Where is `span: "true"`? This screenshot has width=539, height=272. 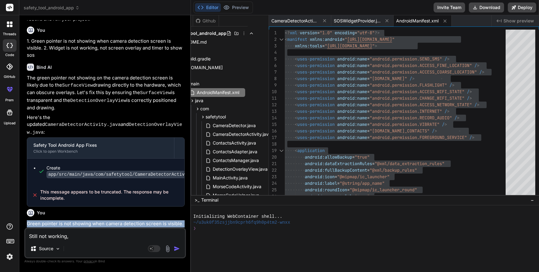
span: "true" is located at coordinates (362, 197).